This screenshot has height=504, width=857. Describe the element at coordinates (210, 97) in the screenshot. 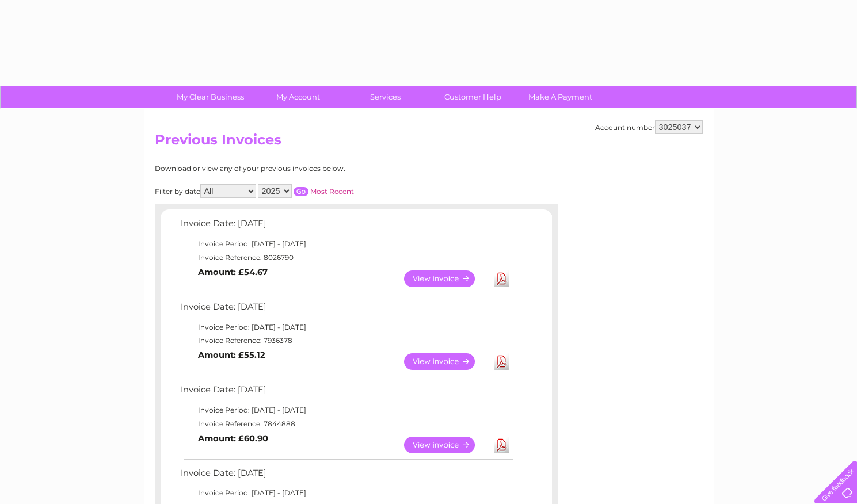

I see `a: My Clear Business` at that location.